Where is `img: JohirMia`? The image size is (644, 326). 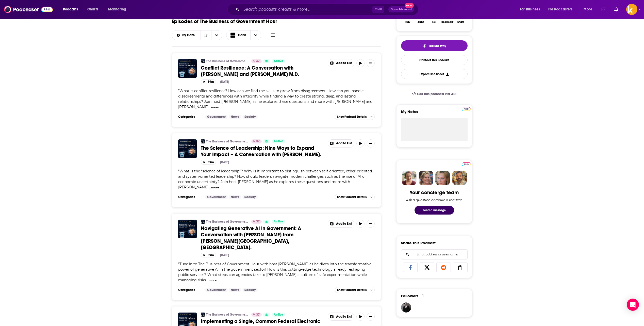 img: JohirMia is located at coordinates (406, 307).